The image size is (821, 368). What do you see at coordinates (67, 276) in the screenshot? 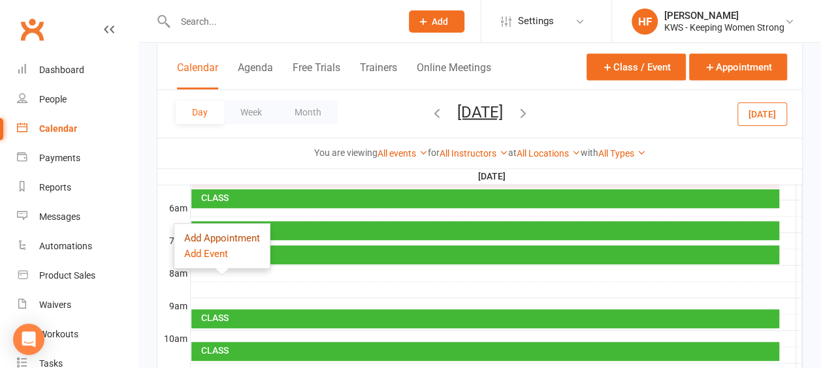
I see `div: Product Sales` at bounding box center [67, 276].